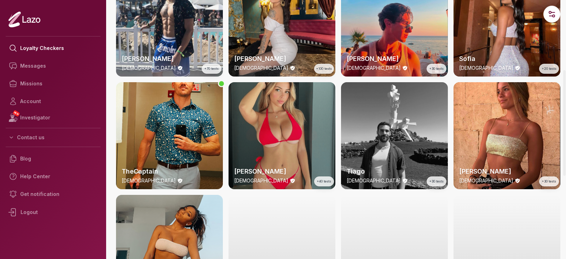 The height and width of the screenshot is (259, 566). I want to click on a: NEWInvestigator, so click(53, 117).